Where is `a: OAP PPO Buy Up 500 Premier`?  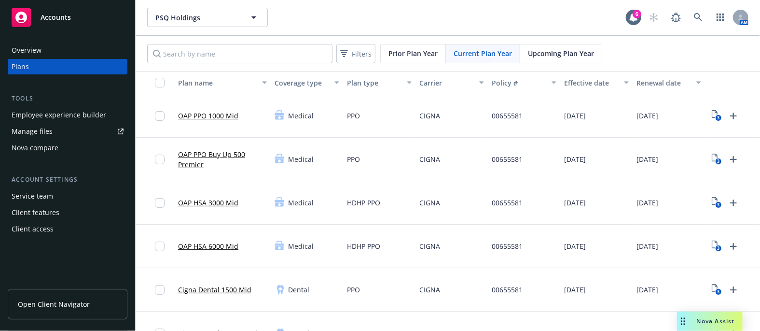
a: OAP PPO Buy Up 500 Premier is located at coordinates (223, 159).